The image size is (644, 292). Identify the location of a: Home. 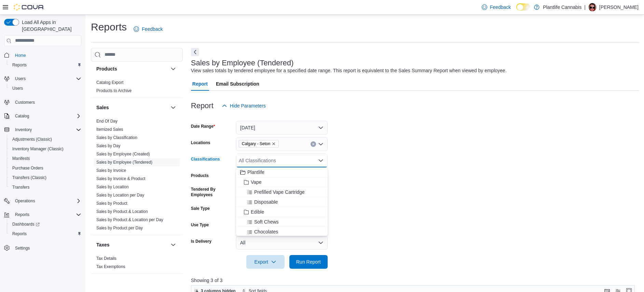
(21, 55).